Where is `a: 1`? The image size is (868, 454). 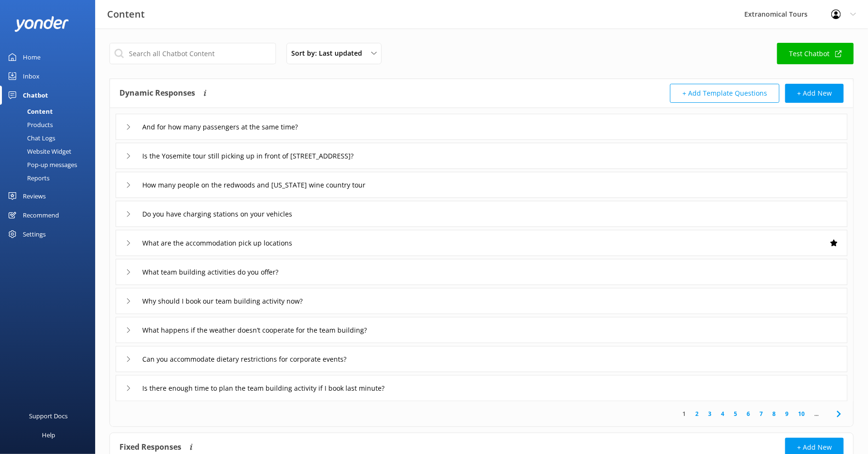 a: 1 is located at coordinates (684, 414).